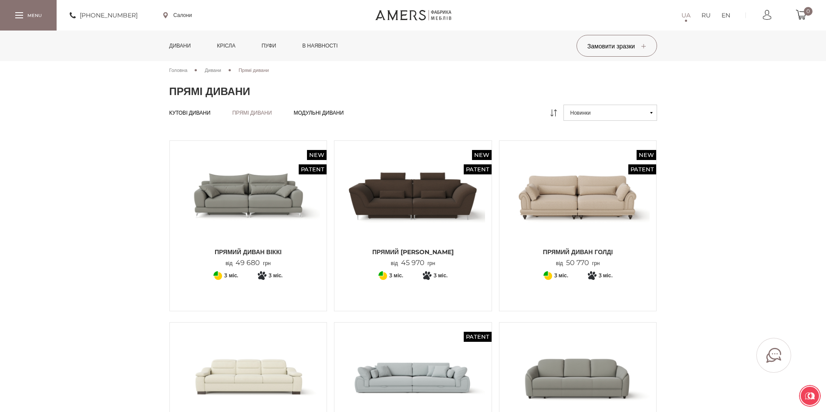 The image size is (826, 412). Describe the element at coordinates (248, 207) in the screenshot. I see `a: New Patent Прямий диван ВІККІ Прямий диван ВІККІ Прямий диван ВІККІ від49 680грн` at that location.